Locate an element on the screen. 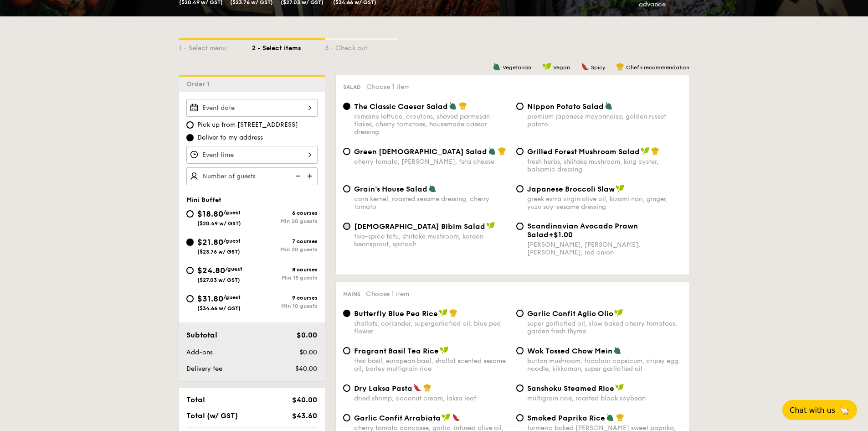 The width and height of the screenshot is (868, 431). span: Dry Laksa Pasta is located at coordinates (383, 388).